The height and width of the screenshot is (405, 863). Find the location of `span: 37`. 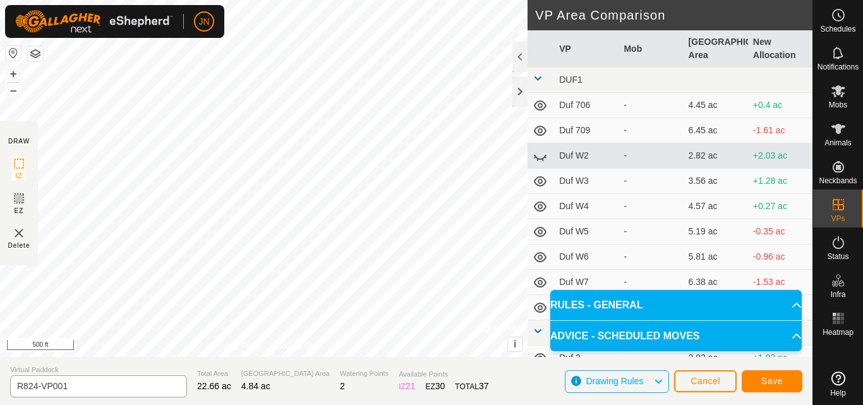

span: 37 is located at coordinates (484, 386).